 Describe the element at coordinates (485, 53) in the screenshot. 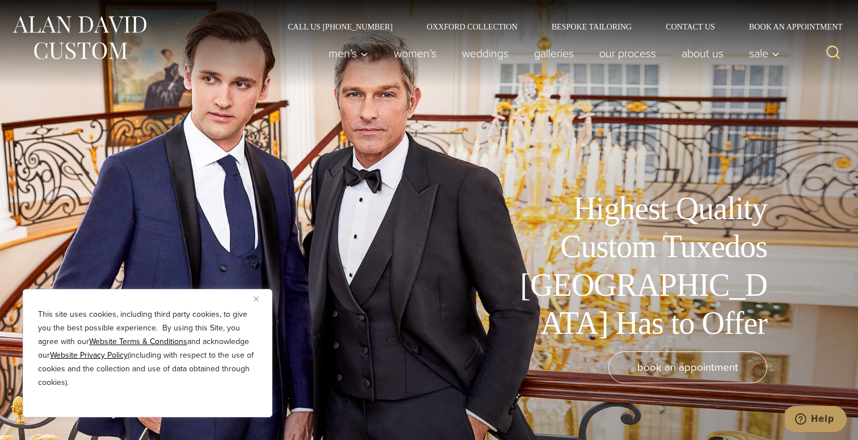

I see `a: weddings` at that location.